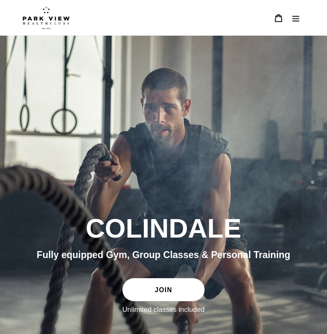 The image size is (327, 334). I want to click on a: JOIN, so click(163, 290).